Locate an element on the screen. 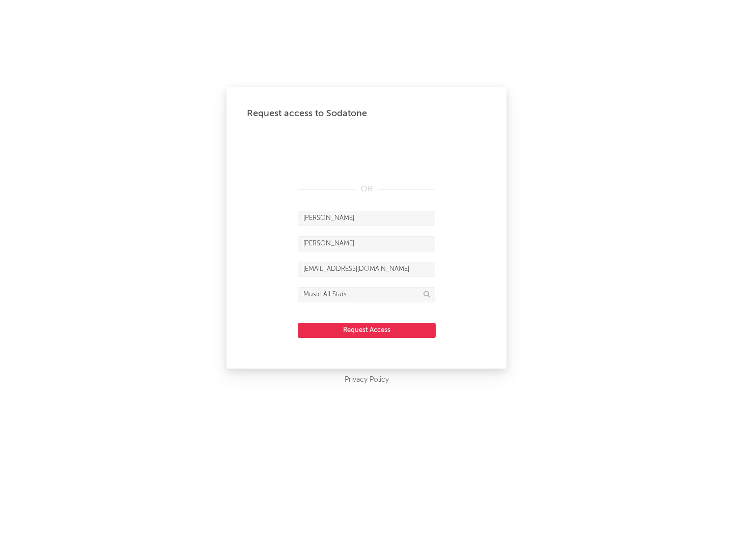 This screenshot has width=733, height=560. input: Email is located at coordinates (366, 269).